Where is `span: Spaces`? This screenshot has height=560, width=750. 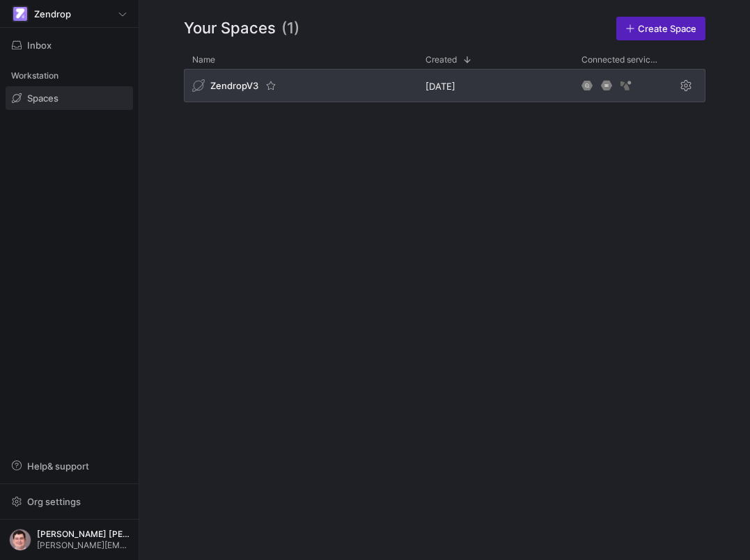 span: Spaces is located at coordinates (42, 98).